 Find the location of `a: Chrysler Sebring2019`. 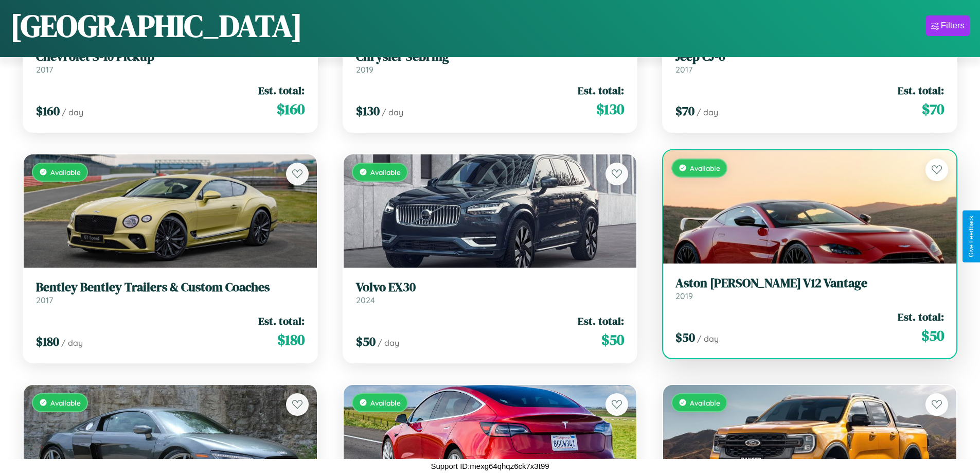

a: Chrysler Sebring2019 is located at coordinates (490, 62).